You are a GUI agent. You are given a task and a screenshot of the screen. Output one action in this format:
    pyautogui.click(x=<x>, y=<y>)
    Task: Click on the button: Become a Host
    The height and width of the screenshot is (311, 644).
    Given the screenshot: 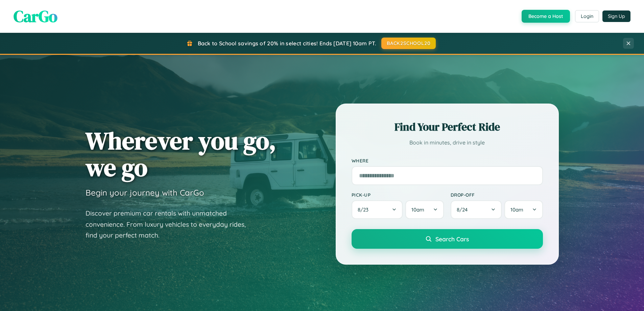 What is the action you would take?
    pyautogui.click(x=546, y=16)
    